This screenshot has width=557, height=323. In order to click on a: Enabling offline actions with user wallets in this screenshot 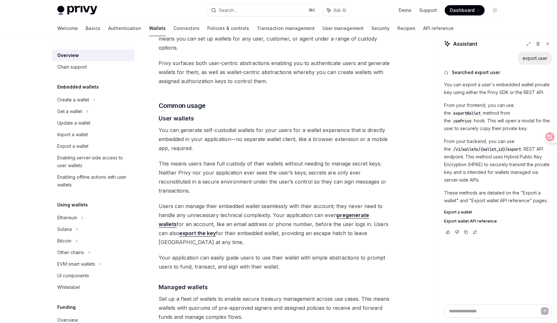, I will do `click(93, 181)`.